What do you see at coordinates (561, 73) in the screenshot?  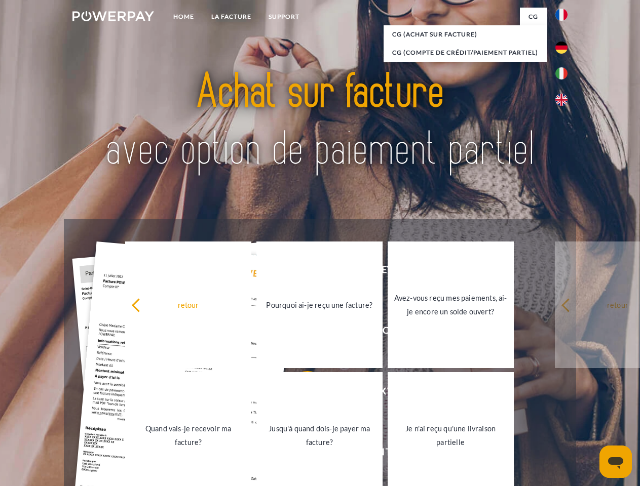 I see `img: it` at bounding box center [561, 73].